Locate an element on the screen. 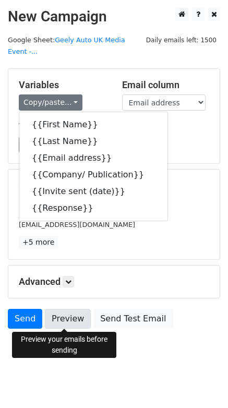 This screenshot has height=408, width=228. h2: New Campaign is located at coordinates (114, 17).